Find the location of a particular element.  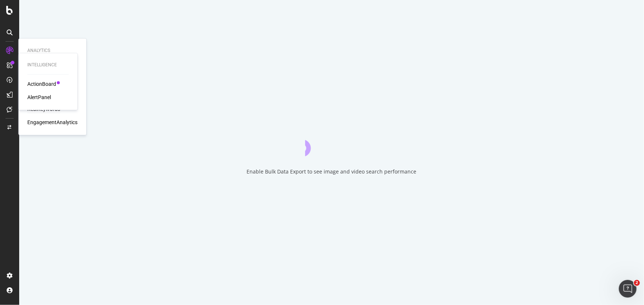

div: EngagementAnalytics is located at coordinates (52, 123).